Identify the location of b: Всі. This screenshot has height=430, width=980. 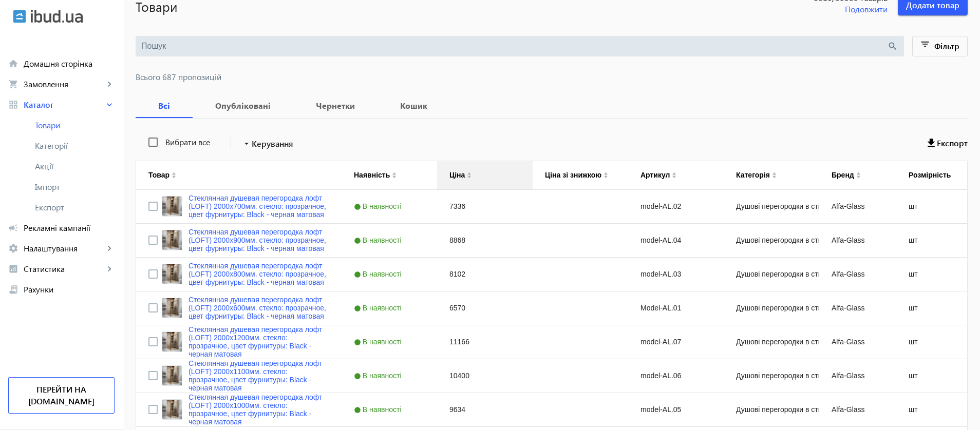
(164, 106).